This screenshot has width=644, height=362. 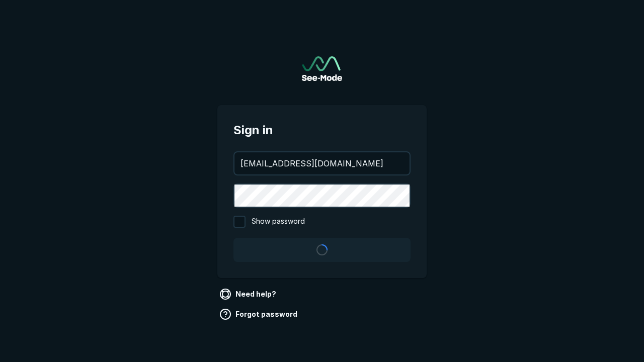 I want to click on input: your@email.com, so click(x=322, y=164).